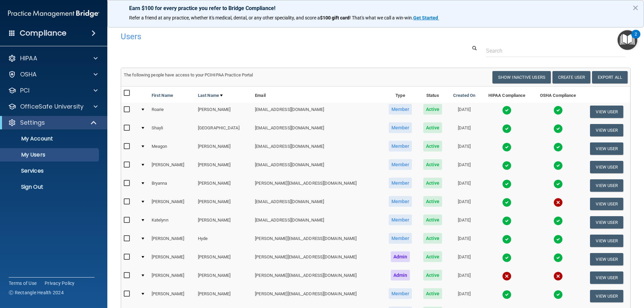 This screenshot has width=644, height=308. Describe the element at coordinates (636, 7) in the screenshot. I see `button: Close` at that location.